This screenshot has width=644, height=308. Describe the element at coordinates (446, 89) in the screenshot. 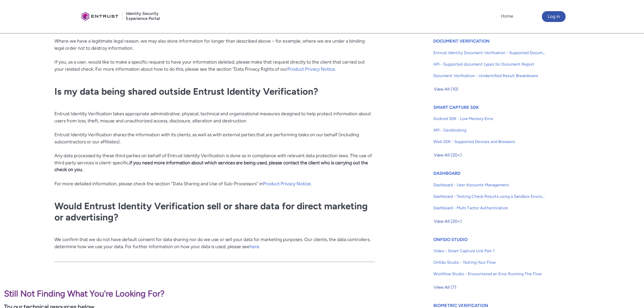

I see `button: View All (10)` at that location.